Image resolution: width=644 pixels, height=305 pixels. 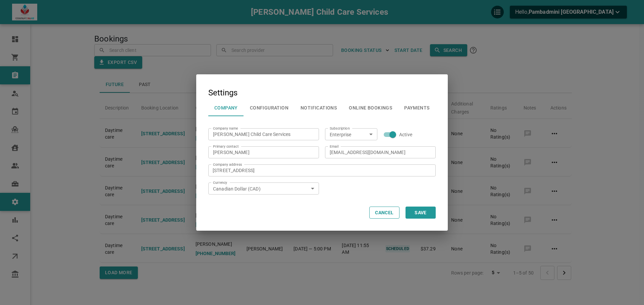 I want to click on button: Configuration, so click(x=269, y=108).